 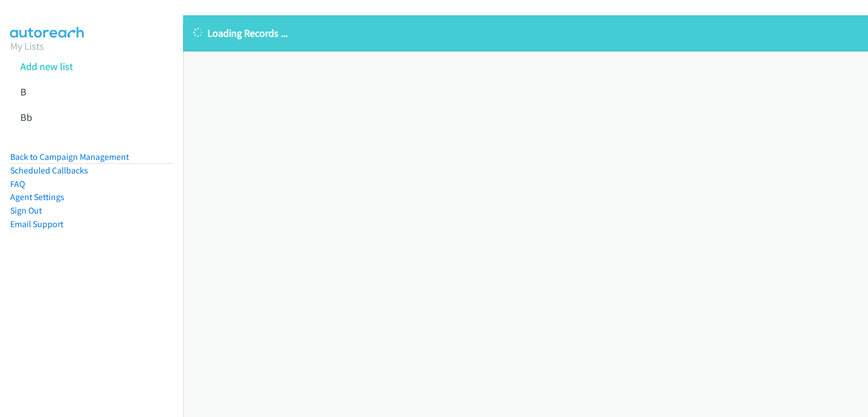 What do you see at coordinates (70, 156) in the screenshot?
I see `a: Back to Campaign Management` at bounding box center [70, 156].